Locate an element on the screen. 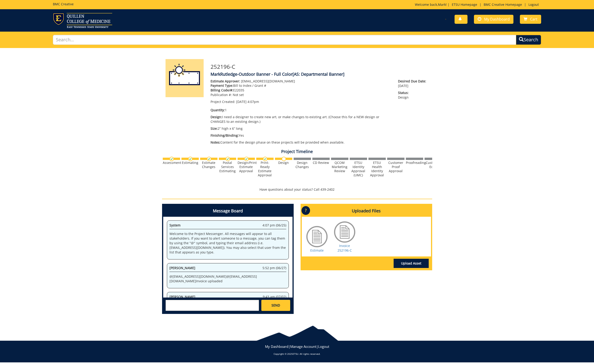  span: Status: is located at coordinates (413, 93).